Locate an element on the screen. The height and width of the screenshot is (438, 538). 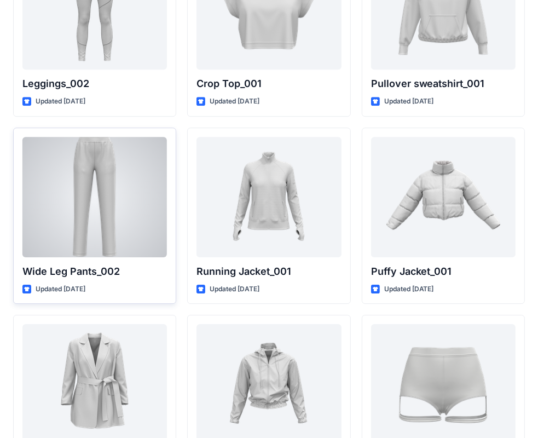
p: Leggings_002 is located at coordinates (95, 84).